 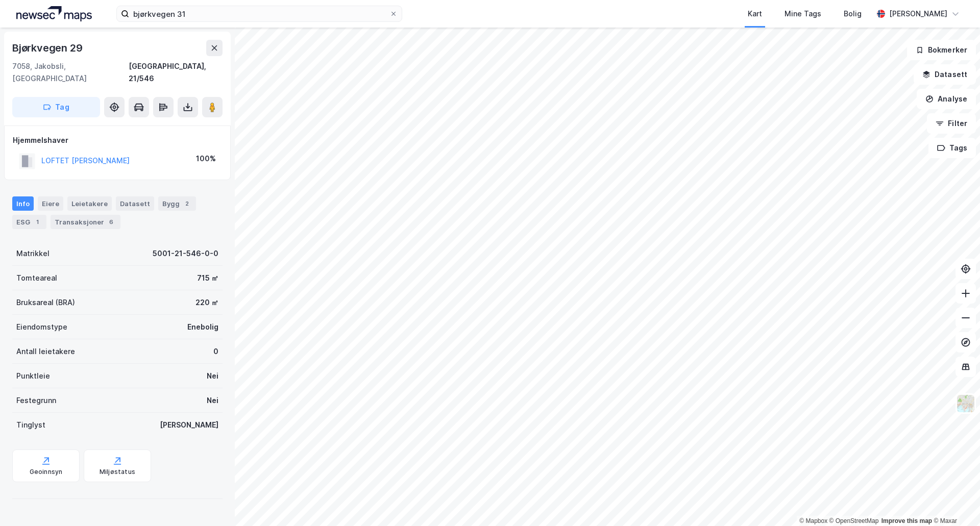 I want to click on div: Datasett, so click(x=135, y=204).